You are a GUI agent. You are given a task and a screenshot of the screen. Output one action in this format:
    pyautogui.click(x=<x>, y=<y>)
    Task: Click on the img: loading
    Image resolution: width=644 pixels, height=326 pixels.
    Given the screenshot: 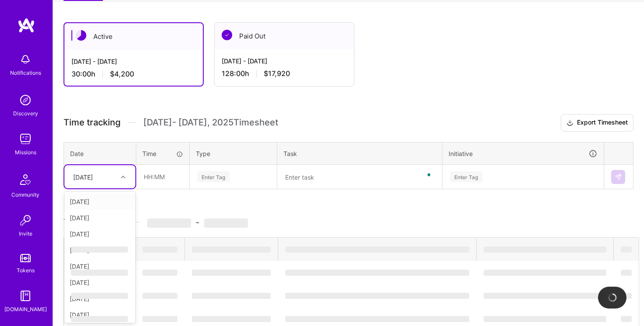 What is the action you would take?
    pyautogui.click(x=612, y=298)
    